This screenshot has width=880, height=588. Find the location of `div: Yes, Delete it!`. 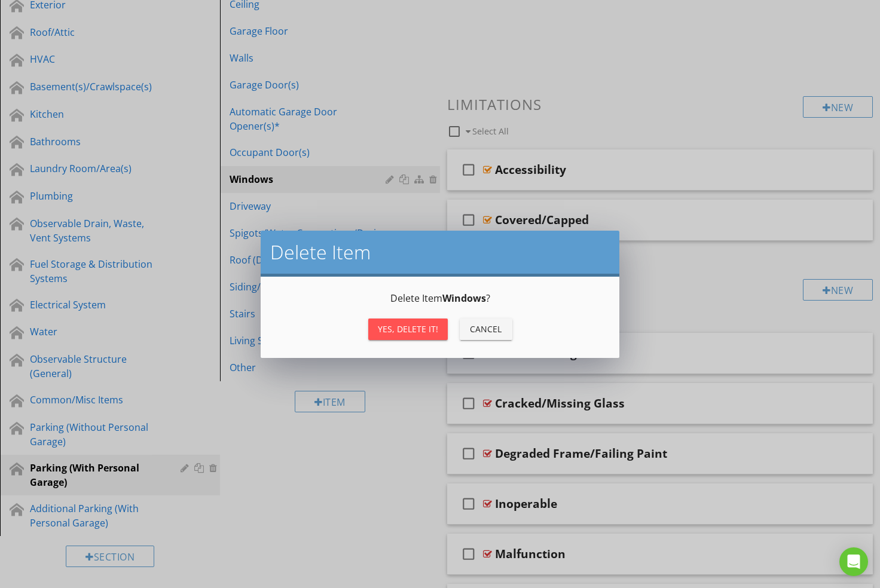

div: Yes, Delete it! is located at coordinates (408, 329).